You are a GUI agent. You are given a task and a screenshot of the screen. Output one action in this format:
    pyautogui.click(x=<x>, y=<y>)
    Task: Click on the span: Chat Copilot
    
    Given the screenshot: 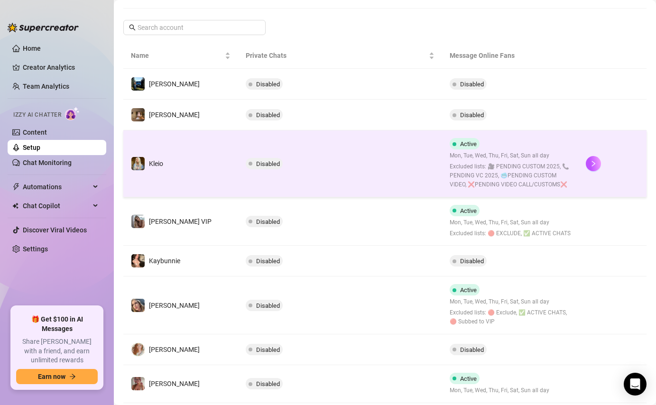 What is the action you would take?
    pyautogui.click(x=56, y=206)
    